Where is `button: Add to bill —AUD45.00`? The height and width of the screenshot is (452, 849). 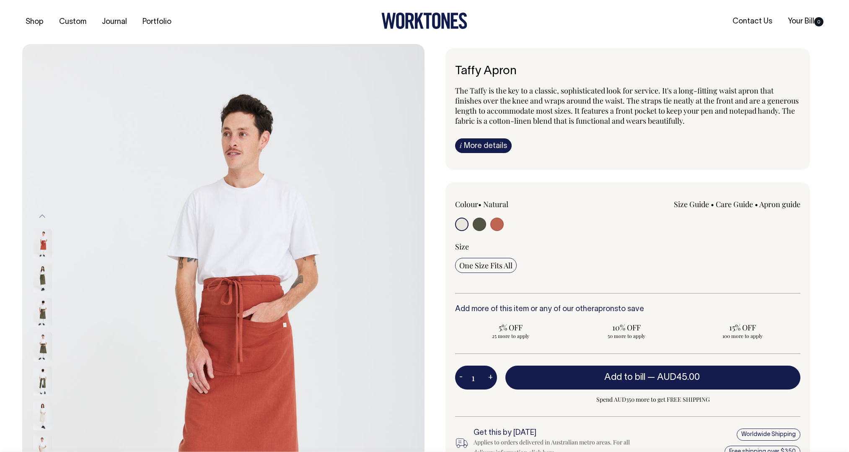
button: Add to bill —AUD45.00 is located at coordinates (653, 377).